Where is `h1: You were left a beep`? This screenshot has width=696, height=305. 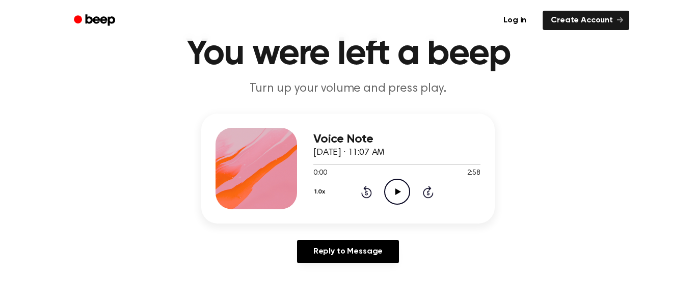
h1: You were left a beep is located at coordinates (348, 54).